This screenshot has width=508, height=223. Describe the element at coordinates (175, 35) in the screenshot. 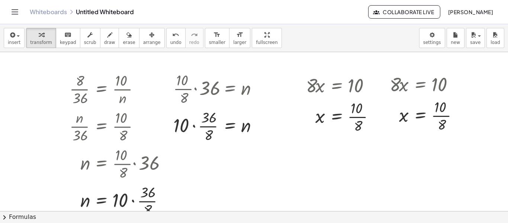

I see `i: undo` at that location.